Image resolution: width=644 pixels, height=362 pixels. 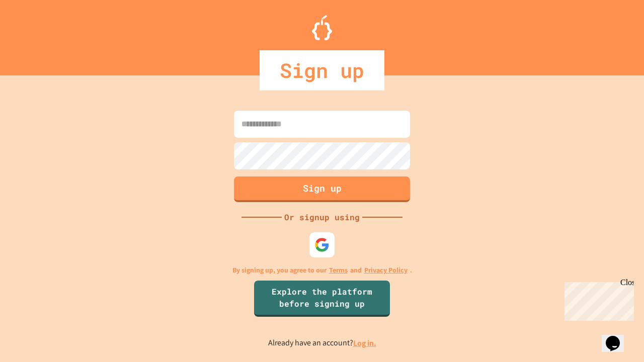 I want to click on img: google-icon.svg, so click(x=322, y=245).